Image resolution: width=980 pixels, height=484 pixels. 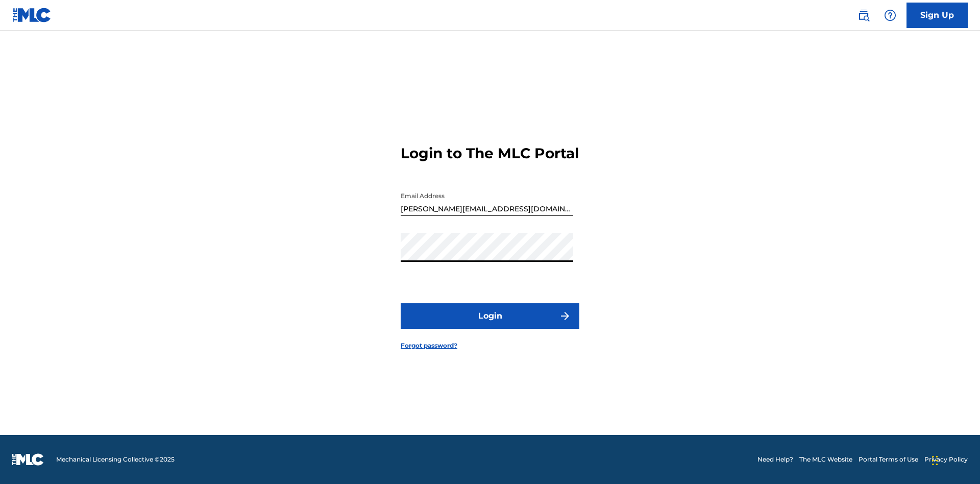 I want to click on span: Mechanical Licensing Collective © 2025, so click(x=115, y=459).